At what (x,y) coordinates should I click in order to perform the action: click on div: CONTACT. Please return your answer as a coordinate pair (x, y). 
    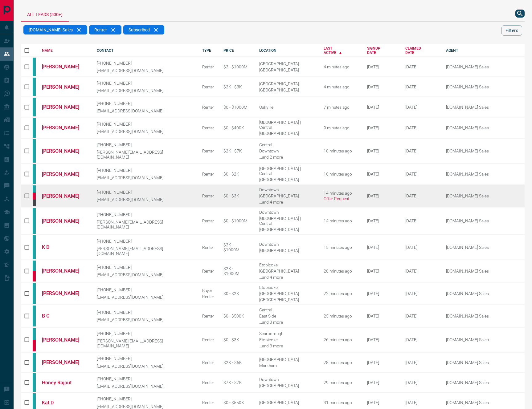
    Looking at the image, I should click on (145, 50).